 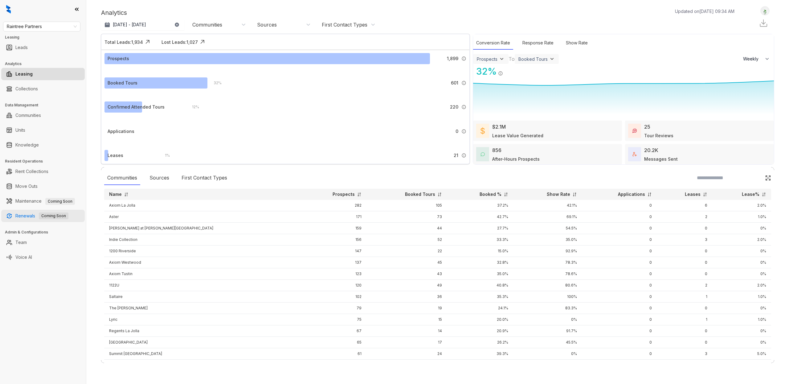 What do you see at coordinates (480, 342) in the screenshot?
I see `td: 26.2%` at bounding box center [480, 342].